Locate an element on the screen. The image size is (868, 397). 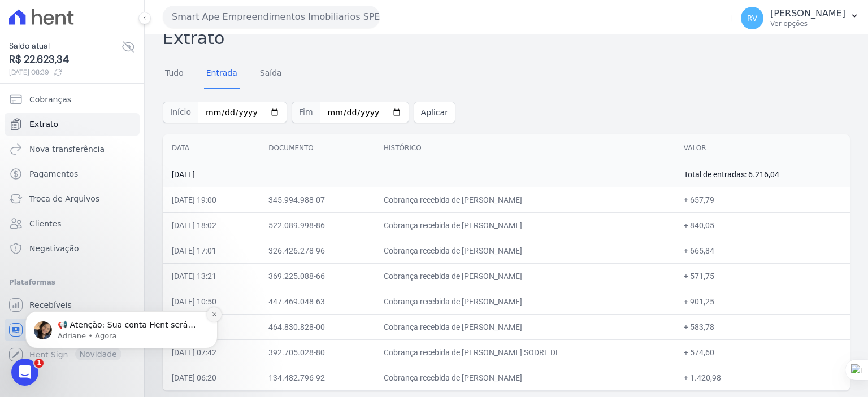
td: + 657,79 is located at coordinates (762, 199).